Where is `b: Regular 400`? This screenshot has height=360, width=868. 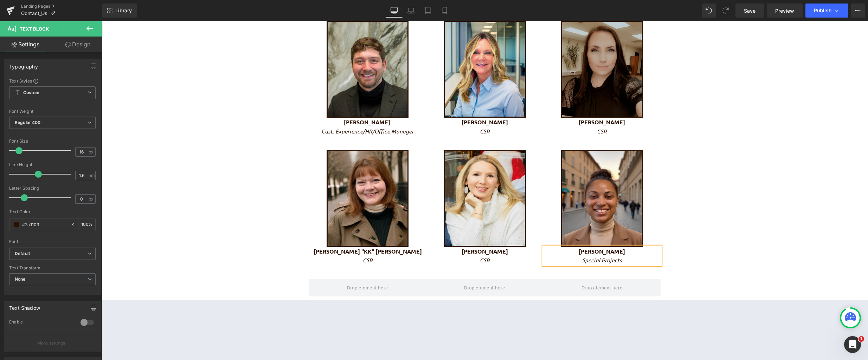
b: Regular 400 is located at coordinates (28, 122).